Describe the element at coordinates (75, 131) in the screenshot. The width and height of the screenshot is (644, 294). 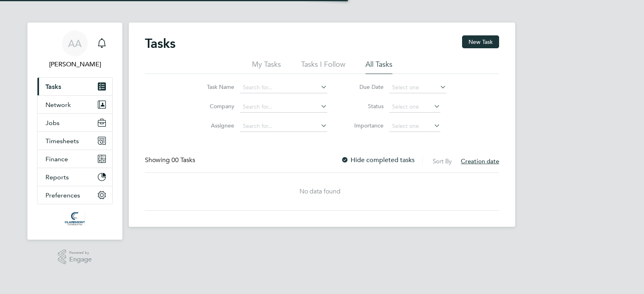
I see `nav: Main navigation` at that location.